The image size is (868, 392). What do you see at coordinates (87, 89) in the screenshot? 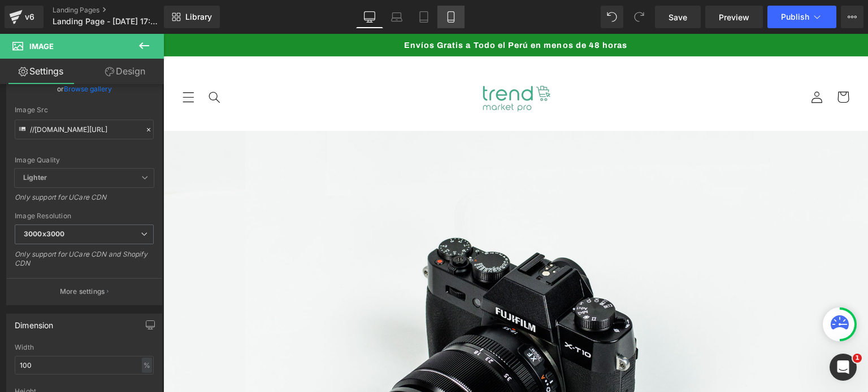
I see `a: Browse gallery` at bounding box center [87, 89].